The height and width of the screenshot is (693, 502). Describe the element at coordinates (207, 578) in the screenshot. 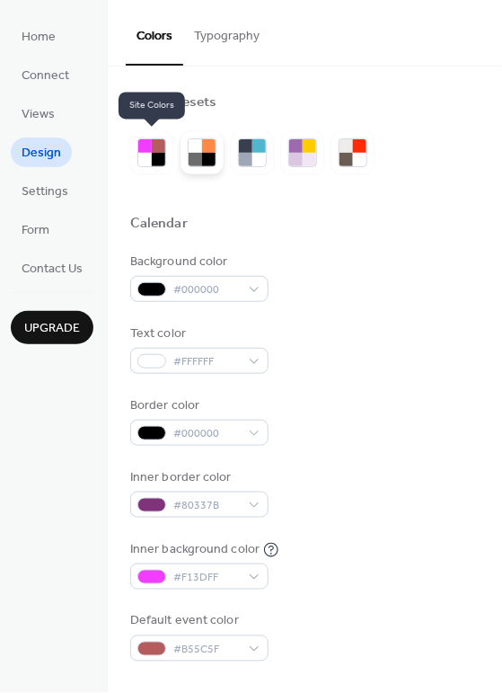

I see `span: #F13DFF` at that location.